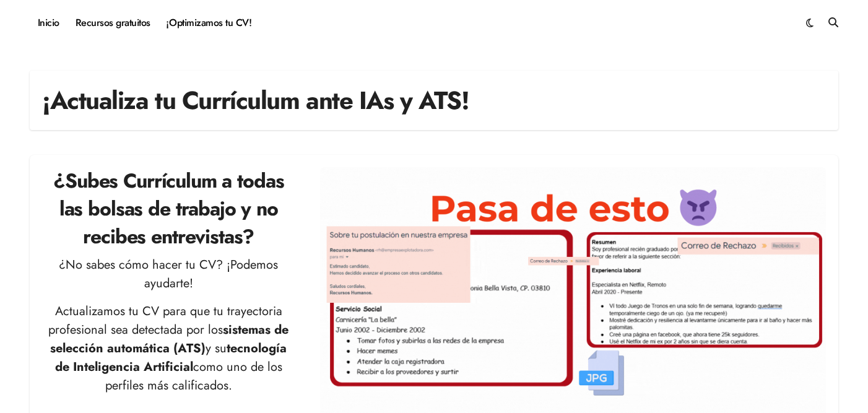 The width and height of the screenshot is (868, 413). I want to click on a: ¡Optimizamos tu CV!, so click(209, 23).